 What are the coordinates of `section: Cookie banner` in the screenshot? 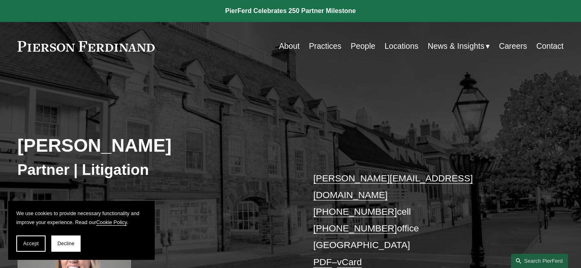 It's located at (81, 230).